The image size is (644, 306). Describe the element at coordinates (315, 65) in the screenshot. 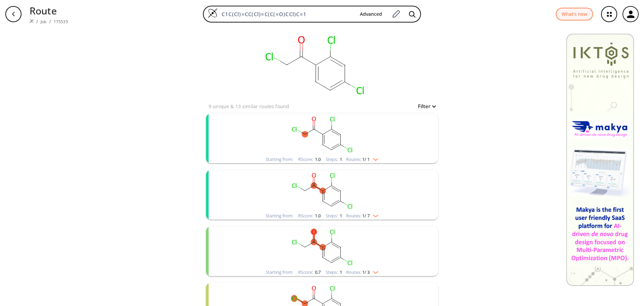

I see `svg: C1C(Cl)=CC(Cl)=C(C(=O)CCl)C=1` at that location.